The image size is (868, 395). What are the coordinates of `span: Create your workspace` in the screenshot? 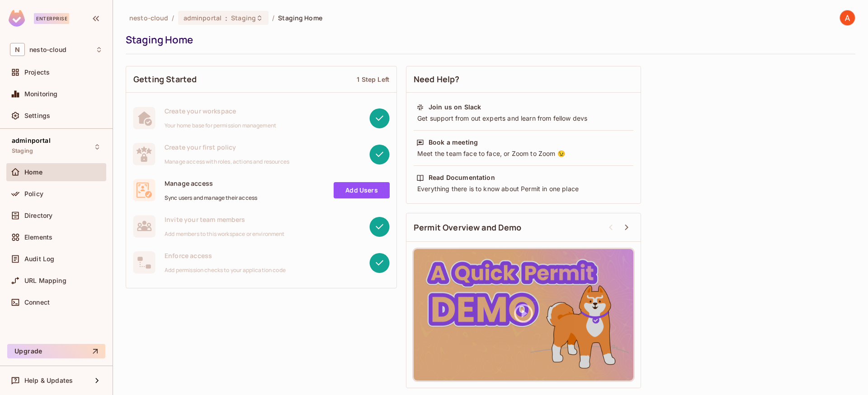 It's located at (220, 111).